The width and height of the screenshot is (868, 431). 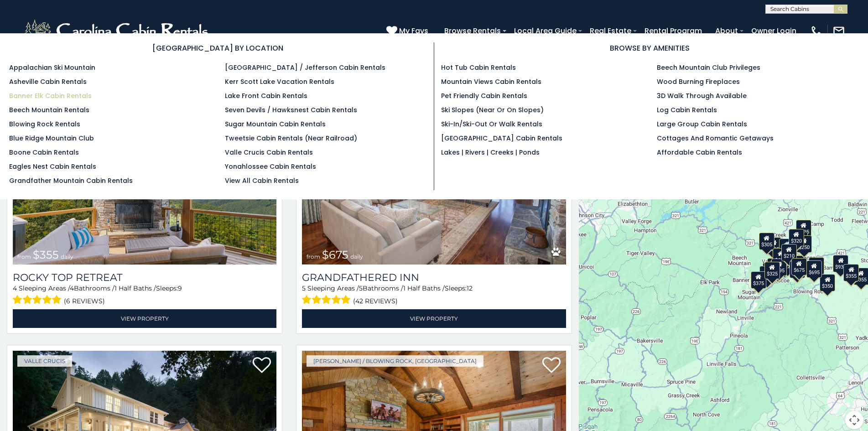 What do you see at coordinates (490, 152) in the screenshot?
I see `a: Lakes | Rivers | Creeks | Ponds` at bounding box center [490, 152].